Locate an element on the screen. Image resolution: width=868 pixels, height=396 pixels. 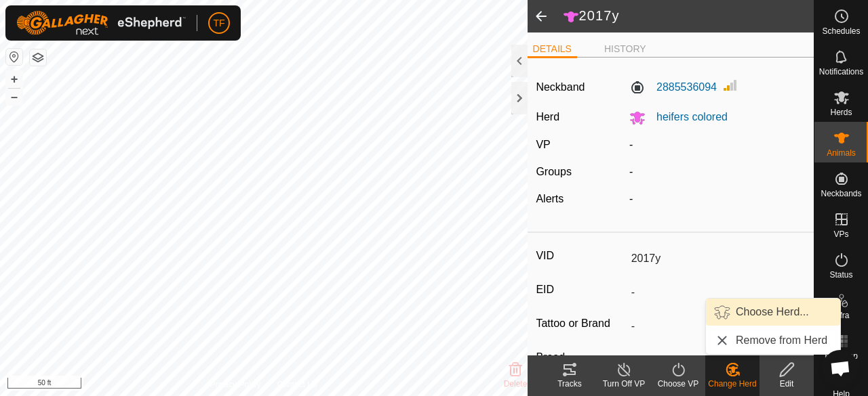
label: Herd is located at coordinates (547, 116).